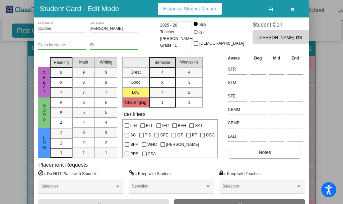  What do you see at coordinates (152, 154) in the screenshot?
I see `span: CSA` at bounding box center [152, 154].